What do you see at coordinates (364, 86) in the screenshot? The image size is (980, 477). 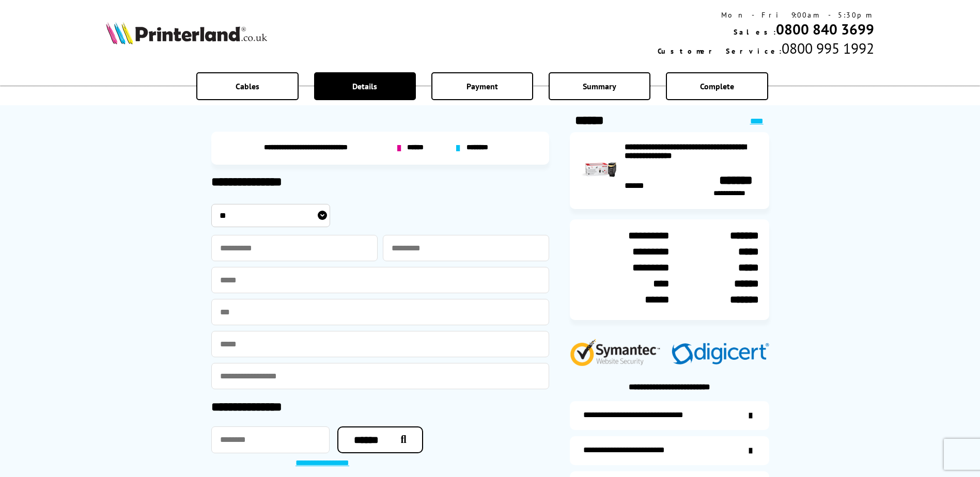 I see `span: Details` at bounding box center [364, 86].